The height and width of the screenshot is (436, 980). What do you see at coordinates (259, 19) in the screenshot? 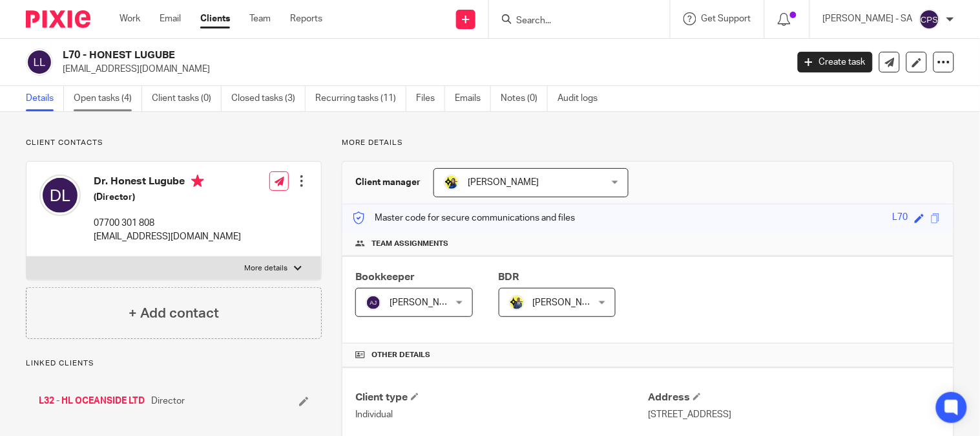
I see `a: Team` at bounding box center [259, 19].